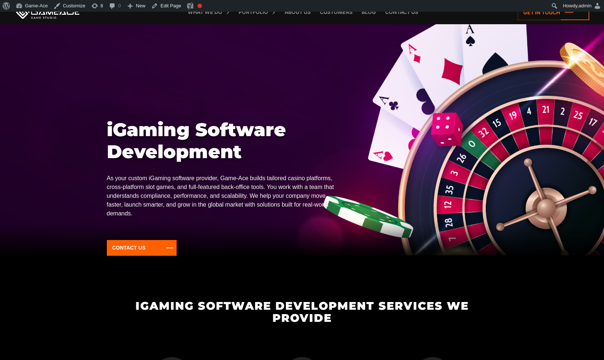 The image size is (604, 360). What do you see at coordinates (200, 6) in the screenshot?
I see `div: Focus keyphrase not set` at bounding box center [200, 6].